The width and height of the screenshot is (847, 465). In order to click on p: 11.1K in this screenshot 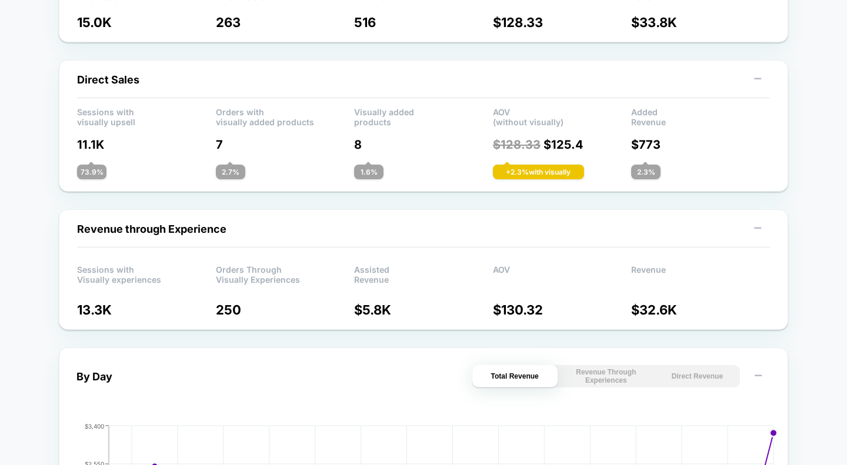, I will do `click(146, 145)`.